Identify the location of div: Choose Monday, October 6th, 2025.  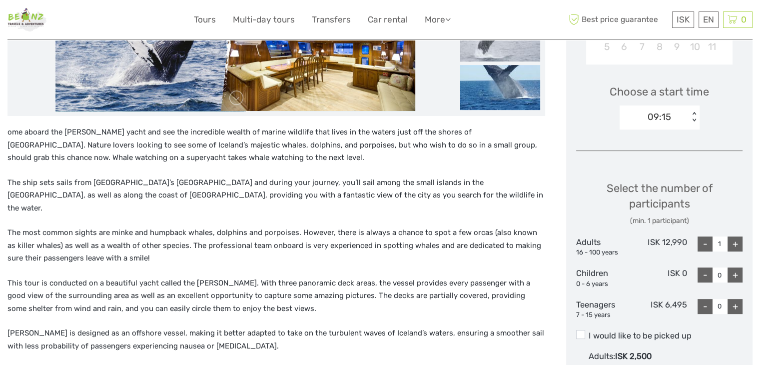
(624, 46).